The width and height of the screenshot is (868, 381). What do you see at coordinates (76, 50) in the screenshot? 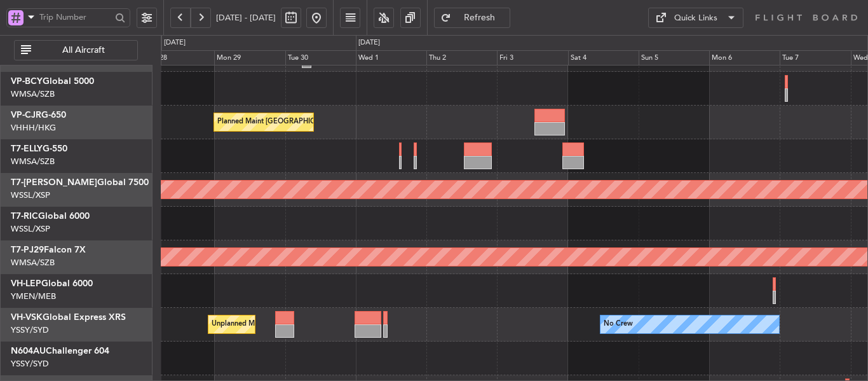
I see `button: All Aircraft` at bounding box center [76, 50].